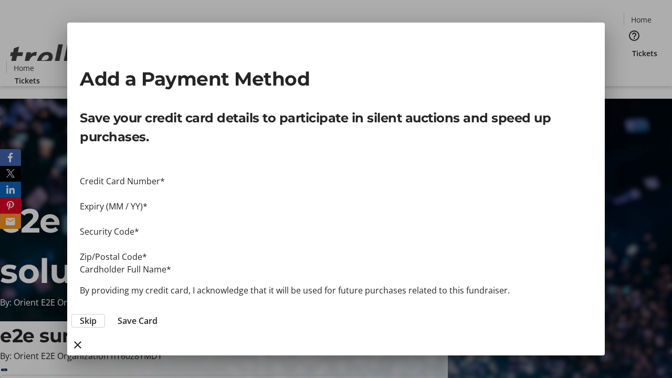 This screenshot has height=378, width=672. Describe the element at coordinates (336, 79) in the screenshot. I see `h2: Add a Payment Method` at that location.